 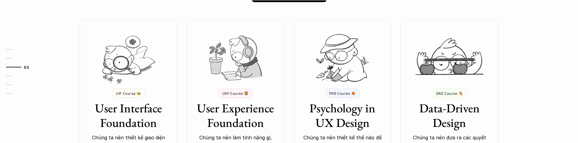 What do you see at coordinates (343, 93) in the screenshot?
I see `p: PXD Course 🦊` at bounding box center [343, 93].